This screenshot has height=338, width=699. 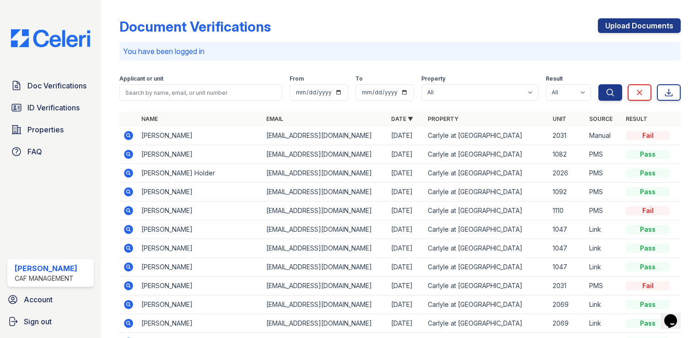 I want to click on a: Sign out, so click(x=50, y=321).